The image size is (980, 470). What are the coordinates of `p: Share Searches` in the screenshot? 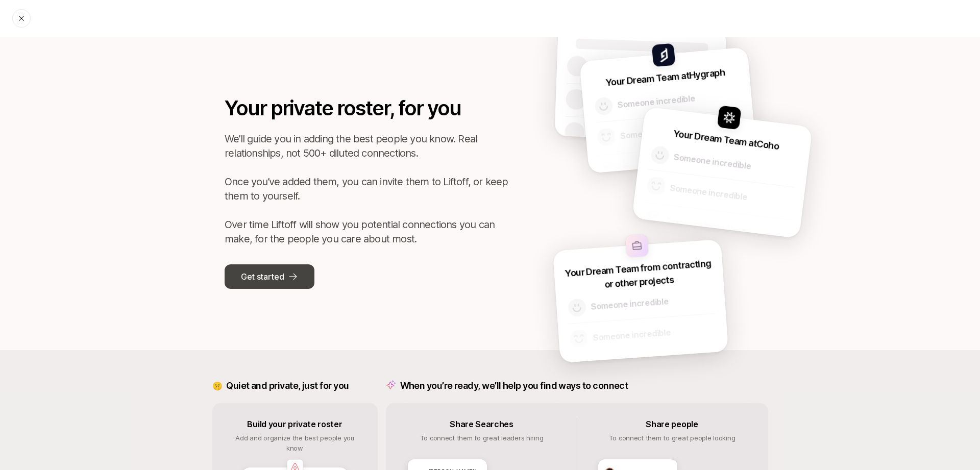 It's located at (482, 424).